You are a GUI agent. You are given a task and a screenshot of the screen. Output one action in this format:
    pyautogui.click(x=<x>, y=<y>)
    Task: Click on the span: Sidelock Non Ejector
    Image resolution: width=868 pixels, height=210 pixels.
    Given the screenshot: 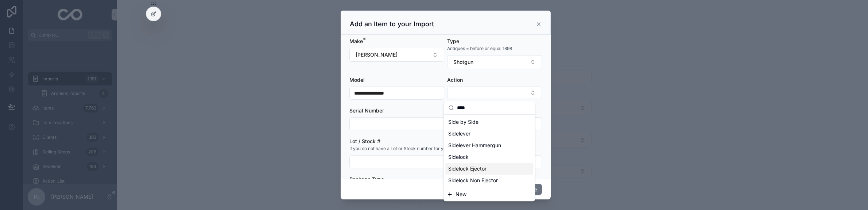 What is the action you would take?
    pyautogui.click(x=473, y=180)
    